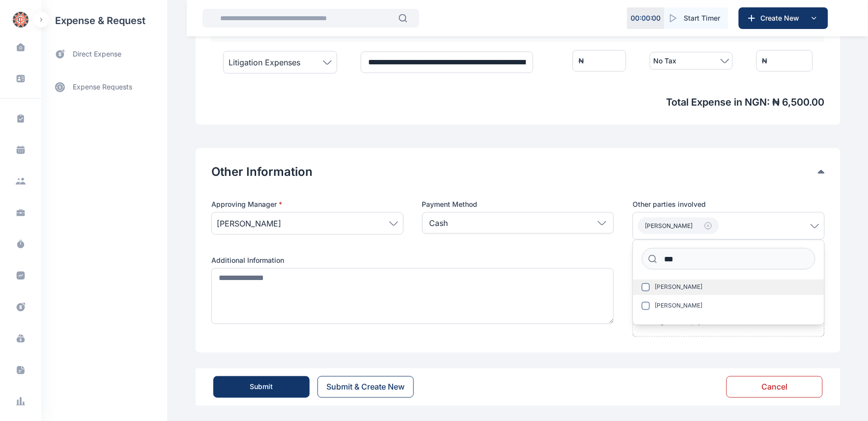 The height and width of the screenshot is (421, 868). Describe the element at coordinates (365, 387) in the screenshot. I see `button: Submit & Create New` at that location.